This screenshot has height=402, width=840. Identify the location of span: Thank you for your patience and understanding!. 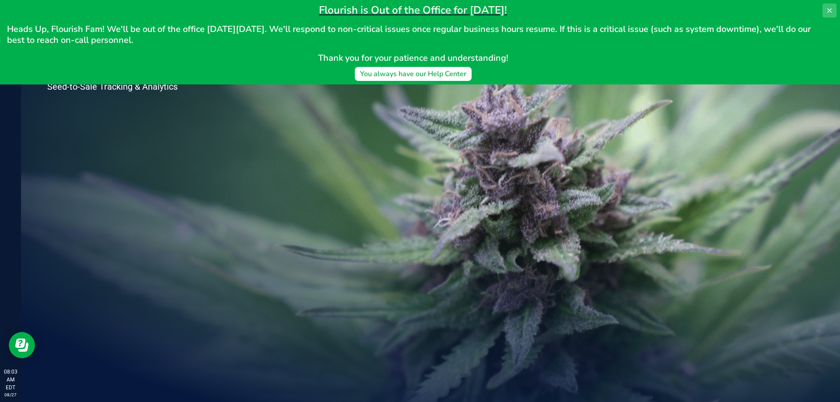
(413, 58).